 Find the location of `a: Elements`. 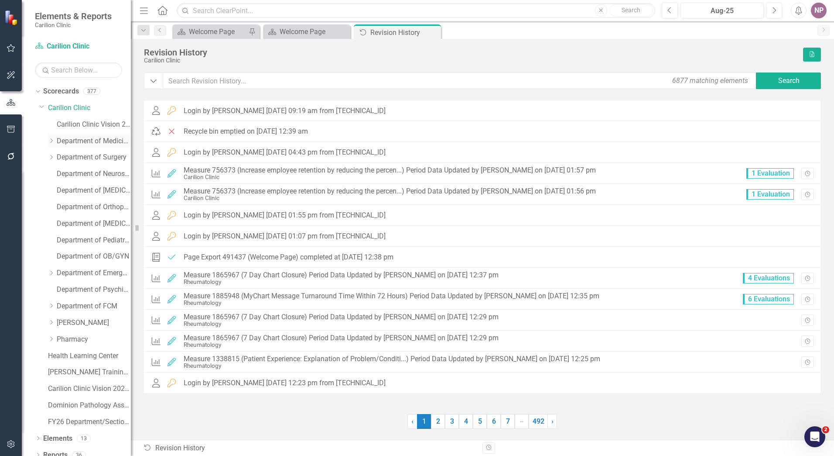

a: Elements is located at coordinates (58, 438).